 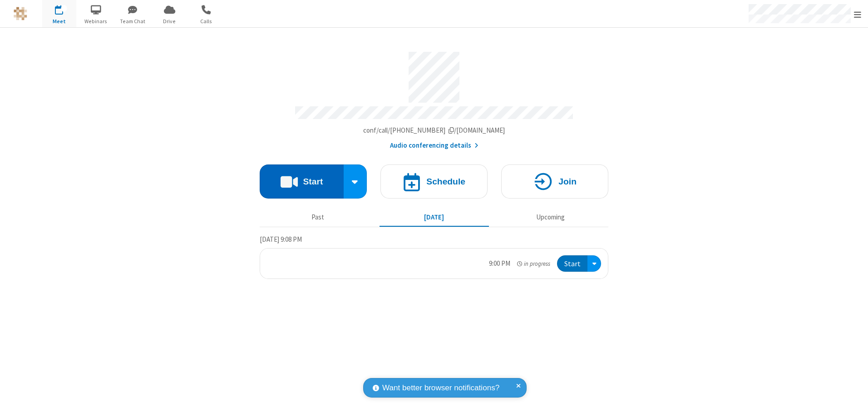 I want to click on span: Copy my meeting room link, so click(x=434, y=130).